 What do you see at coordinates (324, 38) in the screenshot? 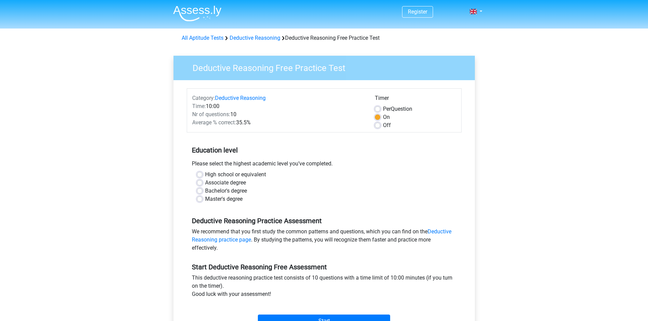
I see `div: Deductive Reasoning Free Practice Test` at bounding box center [324, 38].